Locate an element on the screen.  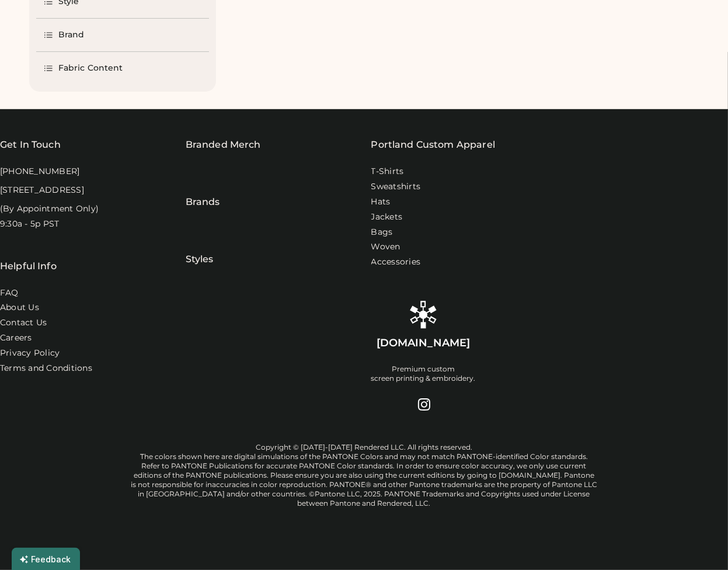
a: Jackets is located at coordinates (387, 217).